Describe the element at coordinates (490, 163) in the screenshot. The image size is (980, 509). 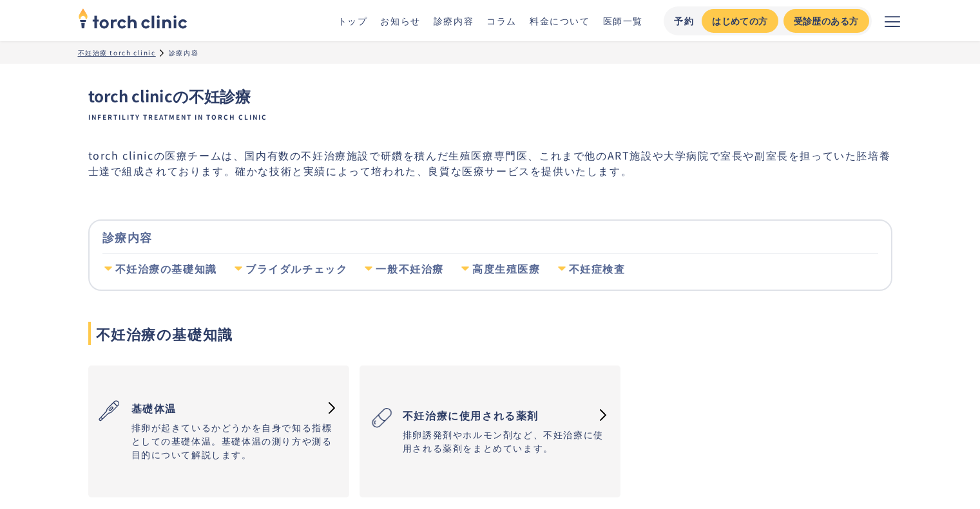
I see `p: torch clinicの医療チームは、国内有数の不妊治療施設で研鑽を積んだ生殖医療専門医、これまで他のART施設や大学病院で室長や副室長を担っていた胚培養士達で組成されております。確かな技術と...` at that location.